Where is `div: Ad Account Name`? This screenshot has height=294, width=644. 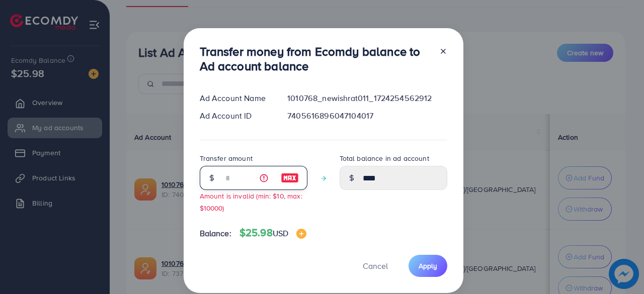
div: Ad Account Name is located at coordinates (236, 98).